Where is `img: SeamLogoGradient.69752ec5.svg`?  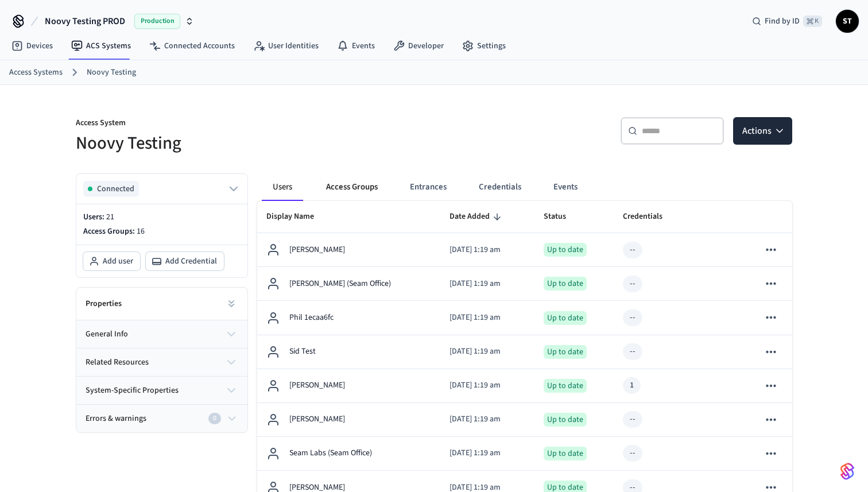 img: SeamLogoGradient.69752ec5.svg is located at coordinates (847, 472).